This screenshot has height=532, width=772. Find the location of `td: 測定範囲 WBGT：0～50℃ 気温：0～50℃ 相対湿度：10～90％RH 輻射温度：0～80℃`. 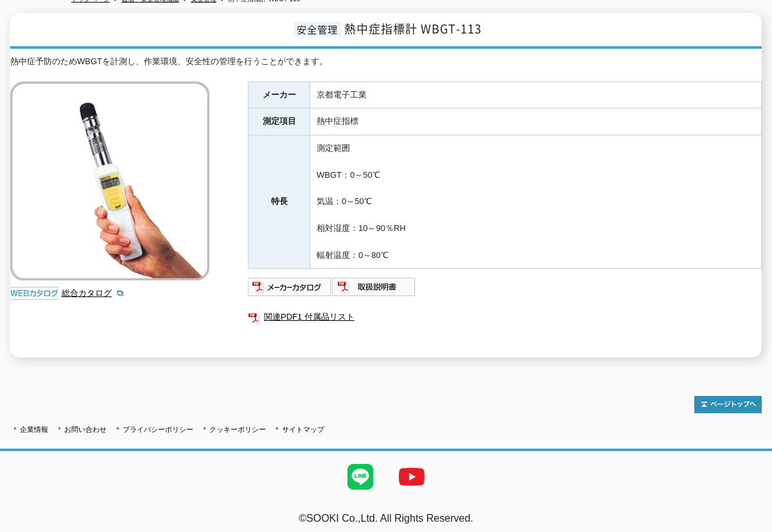

td: 測定範囲 WBGT：0～50℃ 気温：0～50℃ 相対湿度：10～90％RH 輻射温度：0～80℃ is located at coordinates (536, 202).